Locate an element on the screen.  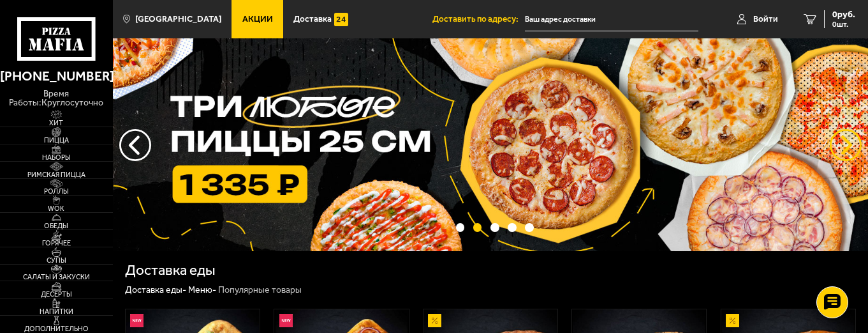
div: Популярные товары is located at coordinates (260, 290).